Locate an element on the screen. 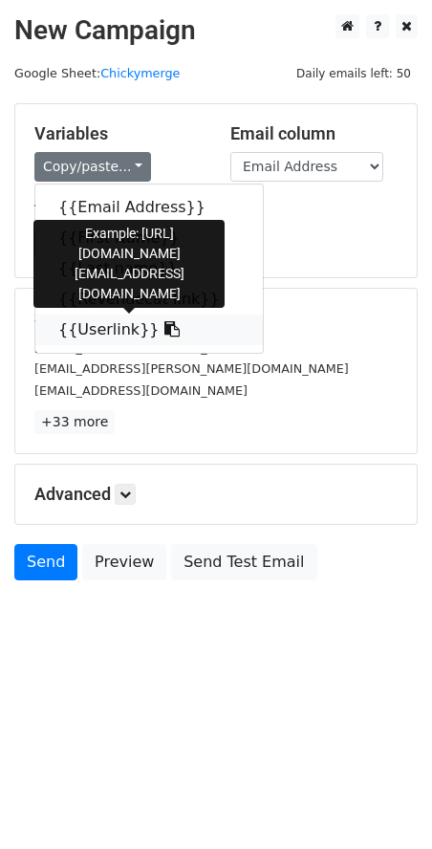 This screenshot has width=432, height=849. div: Chat Widget is located at coordinates (385, 803).